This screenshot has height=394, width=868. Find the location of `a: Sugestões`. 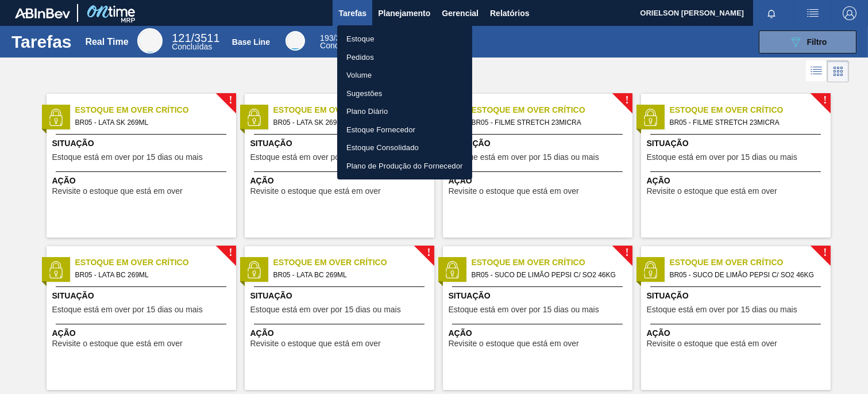

a: Sugestões is located at coordinates (404, 94).